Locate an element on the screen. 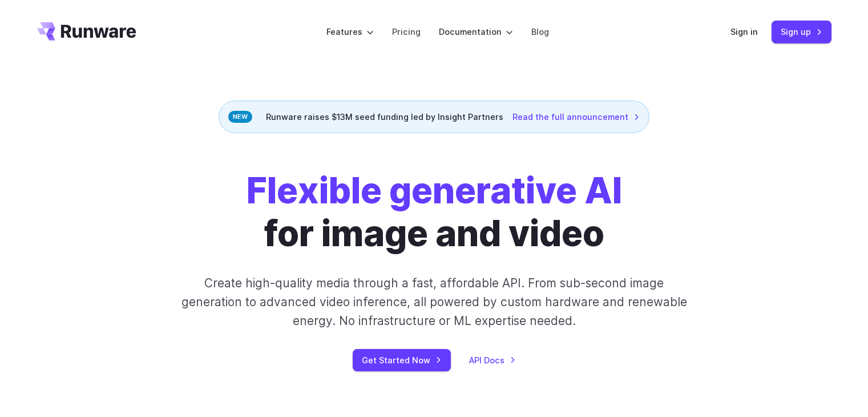 This screenshot has width=868, height=417. p: Create high-quality media through a fast, affordable API. From sub-second image generation to adv... is located at coordinates (434, 302).